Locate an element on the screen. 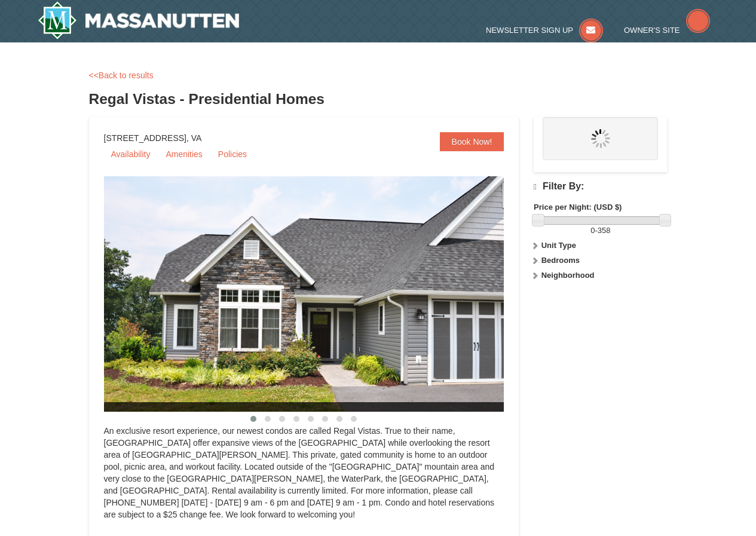 This screenshot has width=756, height=536. a: Owner's Site is located at coordinates (667, 30).